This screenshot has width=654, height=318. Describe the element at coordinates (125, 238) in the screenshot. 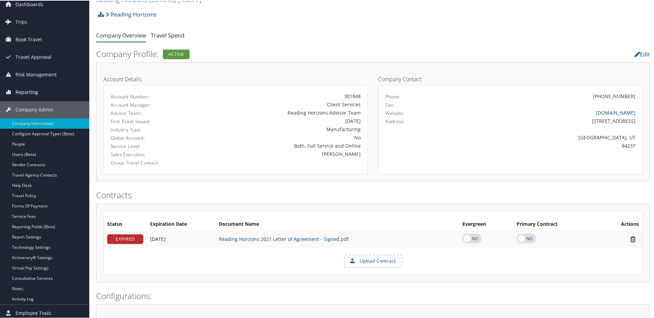

I see `div: EXPIRED` at that location.